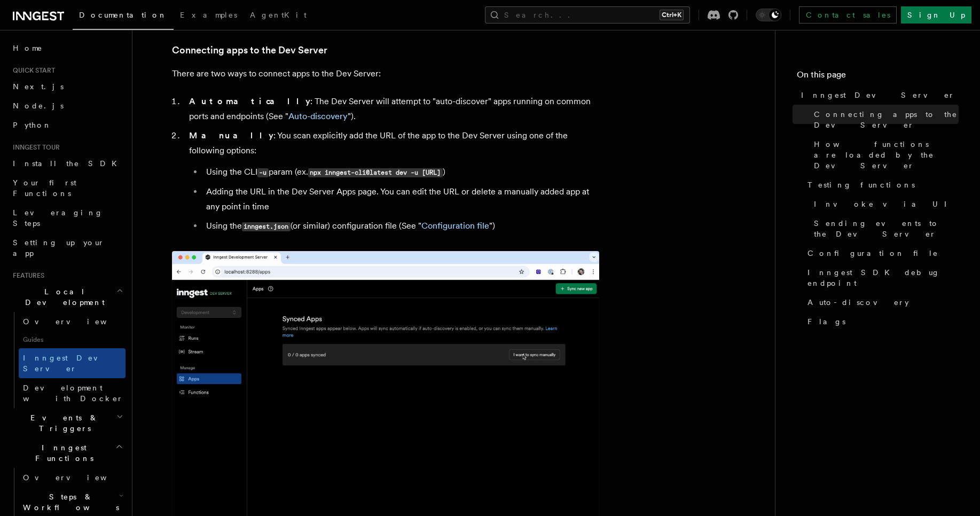 Image resolution: width=980 pixels, height=516 pixels. Describe the element at coordinates (671, 15) in the screenshot. I see `kbd: Ctrl+K` at that location.